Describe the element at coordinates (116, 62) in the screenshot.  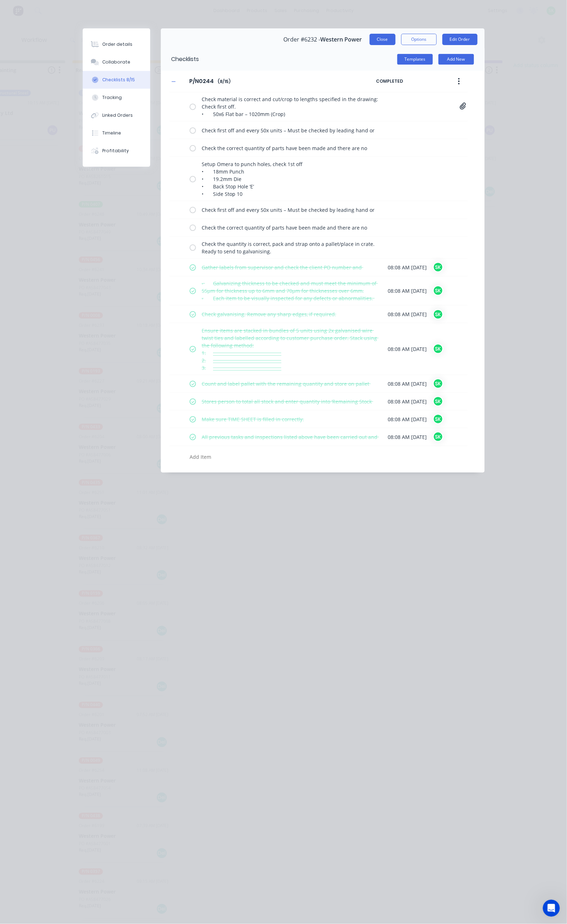
I see `button: Collaborate` at that location.